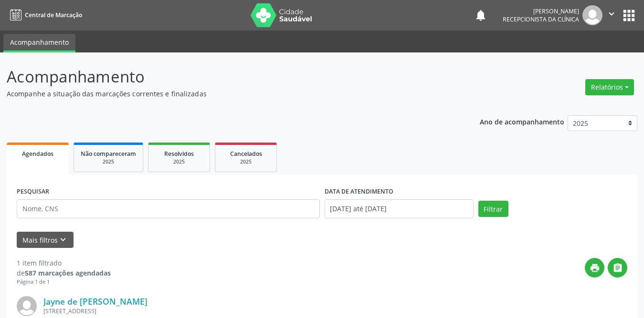  Describe the element at coordinates (595, 267) in the screenshot. I see `button: print` at that location.